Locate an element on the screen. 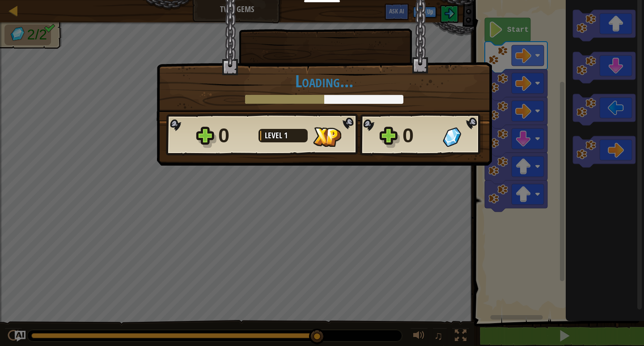 The width and height of the screenshot is (644, 346). img: XP Gained is located at coordinates (327, 137).